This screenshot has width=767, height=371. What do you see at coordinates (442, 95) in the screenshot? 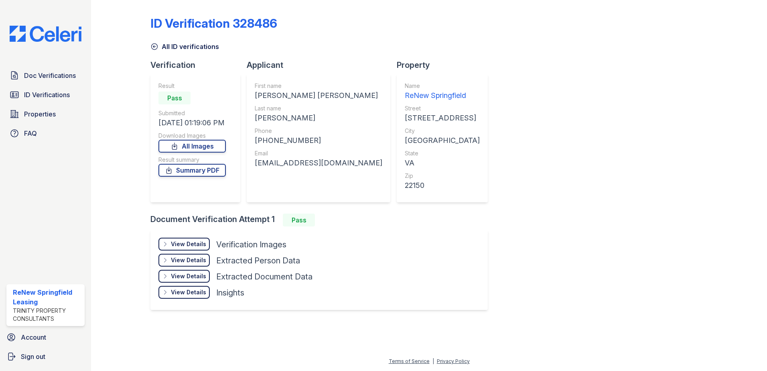
I see `div: ReNew Springfield` at bounding box center [442, 95].